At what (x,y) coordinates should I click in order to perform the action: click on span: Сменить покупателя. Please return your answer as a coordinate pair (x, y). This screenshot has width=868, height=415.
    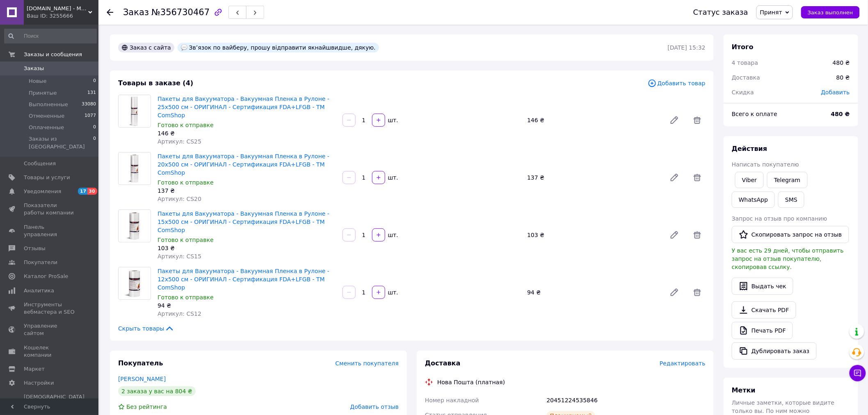
    Looking at the image, I should click on (367, 363).